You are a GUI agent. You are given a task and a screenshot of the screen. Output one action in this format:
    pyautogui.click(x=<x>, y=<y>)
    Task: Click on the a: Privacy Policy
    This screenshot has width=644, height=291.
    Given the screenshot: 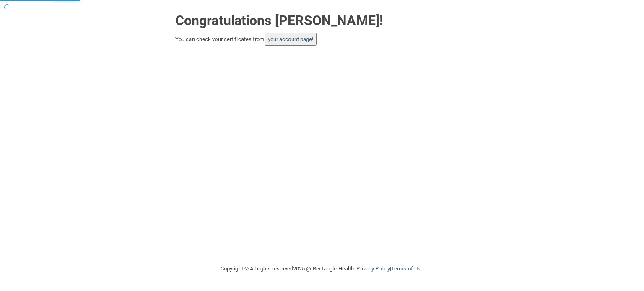 What is the action you would take?
    pyautogui.click(x=373, y=269)
    